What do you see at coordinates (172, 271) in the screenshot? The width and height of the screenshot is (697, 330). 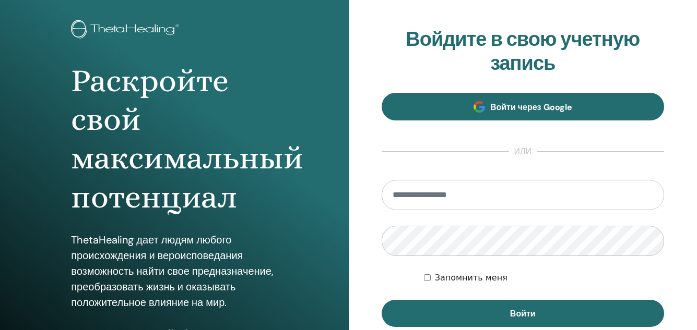 I see `font: ThetaHealing дает людям любого происхождения и вероисповедания возможность найти свое предназначе...` at bounding box center [172, 271].